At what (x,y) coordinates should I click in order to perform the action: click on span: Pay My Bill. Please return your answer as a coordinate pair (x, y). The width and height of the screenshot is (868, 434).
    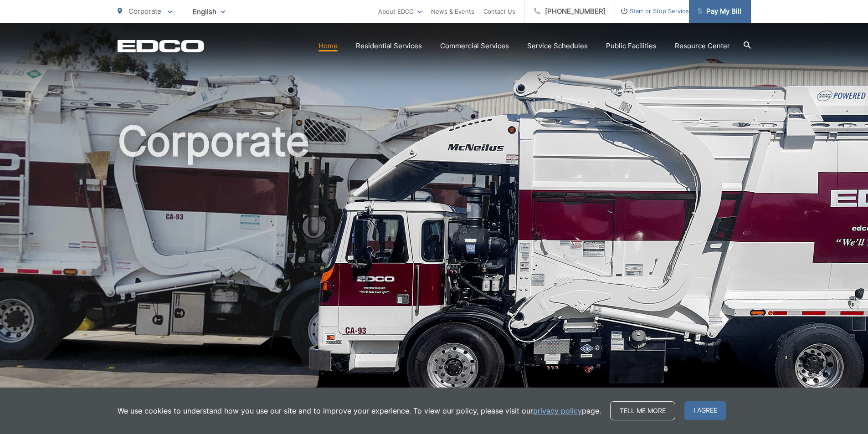
    Looking at the image, I should click on (720, 12).